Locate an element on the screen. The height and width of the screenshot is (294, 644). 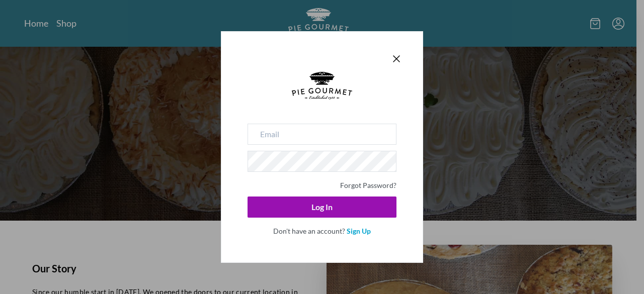
span: Don't have an account? is located at coordinates (309, 230).